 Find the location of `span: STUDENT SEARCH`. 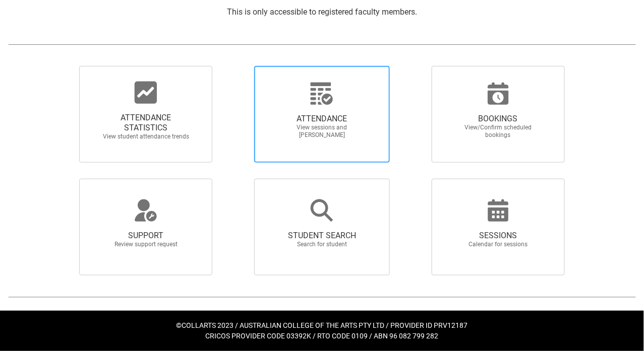

span: STUDENT SEARCH is located at coordinates (322, 236).